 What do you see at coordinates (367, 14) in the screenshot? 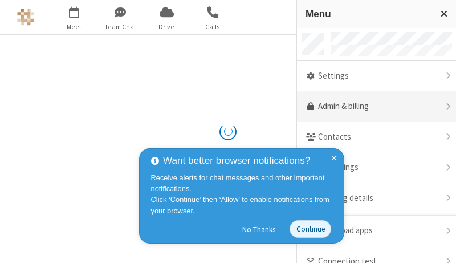
I see `h3: Menu` at bounding box center [367, 14].